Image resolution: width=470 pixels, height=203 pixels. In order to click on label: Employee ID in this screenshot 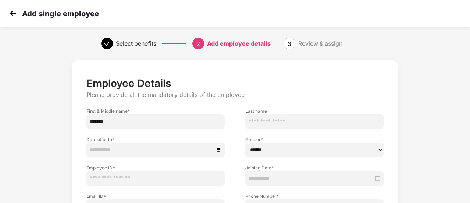, I will do `click(156, 167)`.